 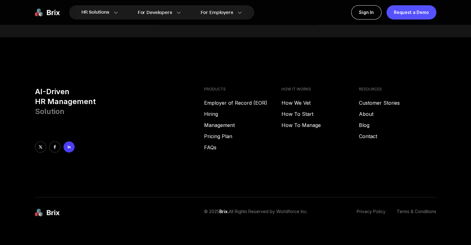 I want to click on a: Hiring, so click(x=243, y=114).